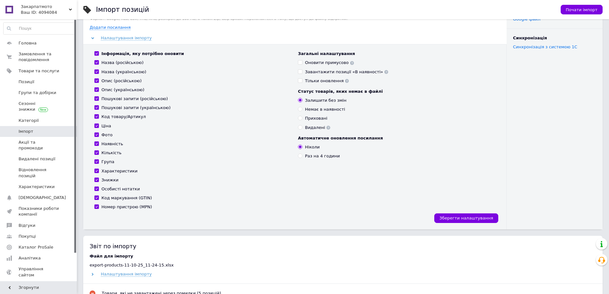 Image resolution: width=609 pixels, height=294 pixels. I want to click on span: Імпорт, so click(26, 131).